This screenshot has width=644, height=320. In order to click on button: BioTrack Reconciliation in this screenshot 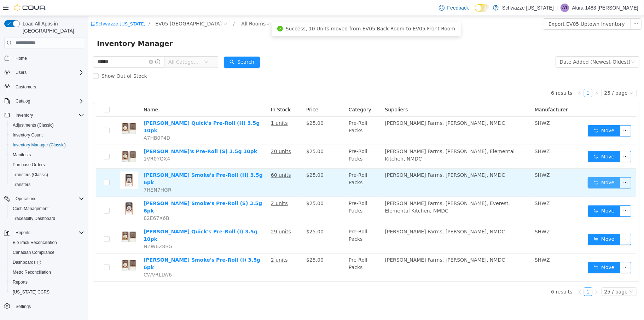, I will do `click(47, 243)`.